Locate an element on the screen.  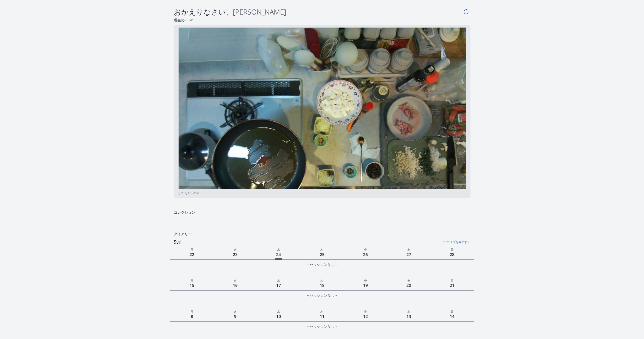
h2: 現在のView is located at coordinates (322, 20).